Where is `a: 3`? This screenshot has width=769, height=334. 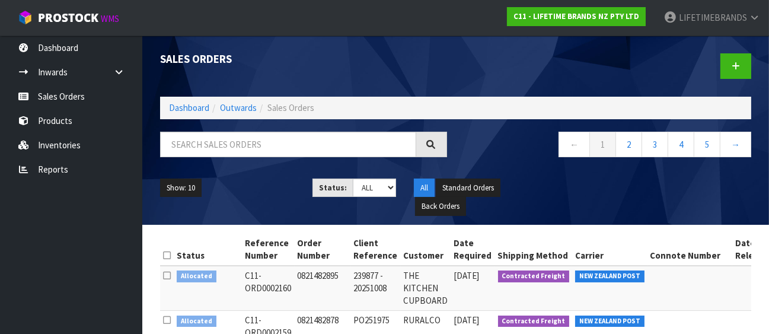 a: 3 is located at coordinates (655, 144).